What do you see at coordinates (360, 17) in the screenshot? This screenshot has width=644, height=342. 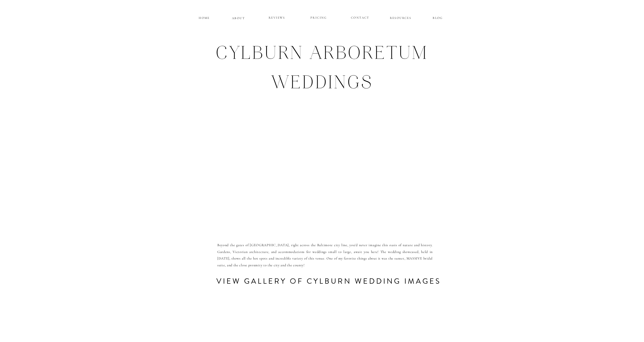 I see `a: CONTACT` at bounding box center [360, 17].